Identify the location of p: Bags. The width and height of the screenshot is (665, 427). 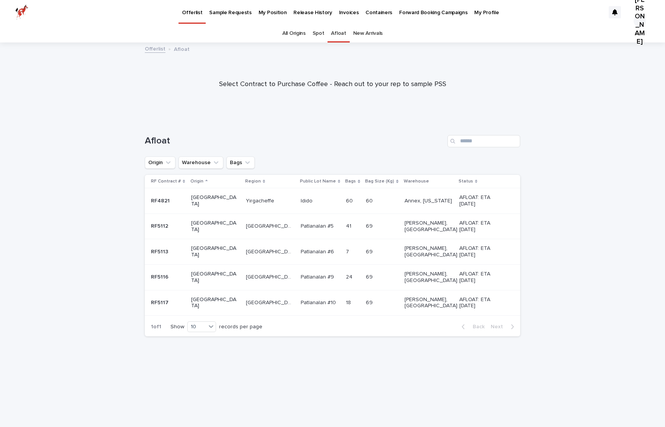
(350, 182).